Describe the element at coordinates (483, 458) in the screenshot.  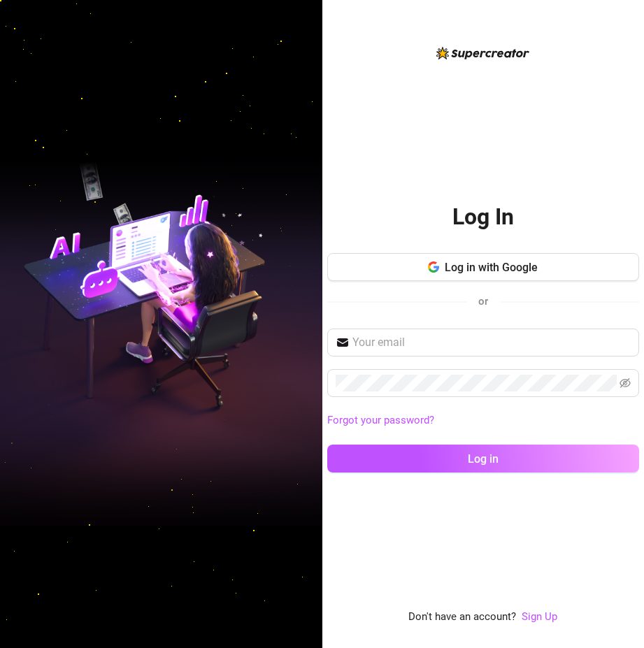
I see `button: Log in` at that location.